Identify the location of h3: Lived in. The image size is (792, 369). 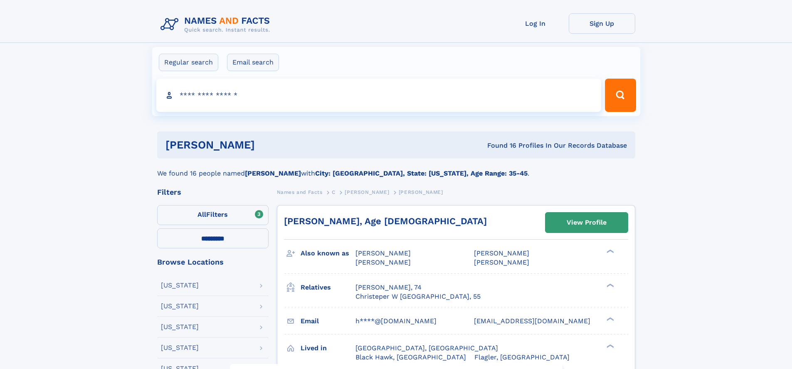
(328, 348).